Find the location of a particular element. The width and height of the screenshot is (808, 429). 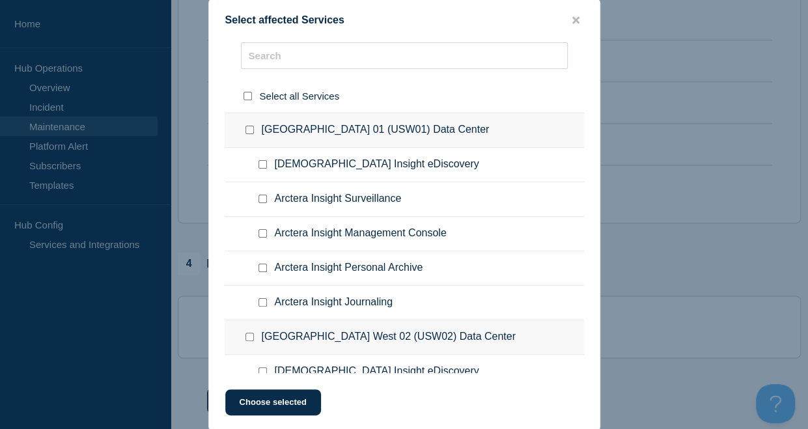

span: Arctera Insight Surveillance is located at coordinates (338, 199).